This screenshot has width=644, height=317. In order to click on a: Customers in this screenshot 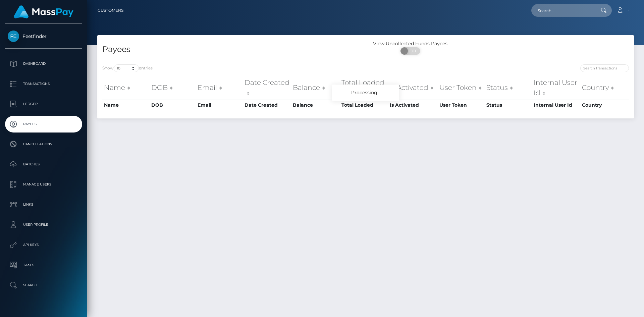, I will do `click(111, 10)`.